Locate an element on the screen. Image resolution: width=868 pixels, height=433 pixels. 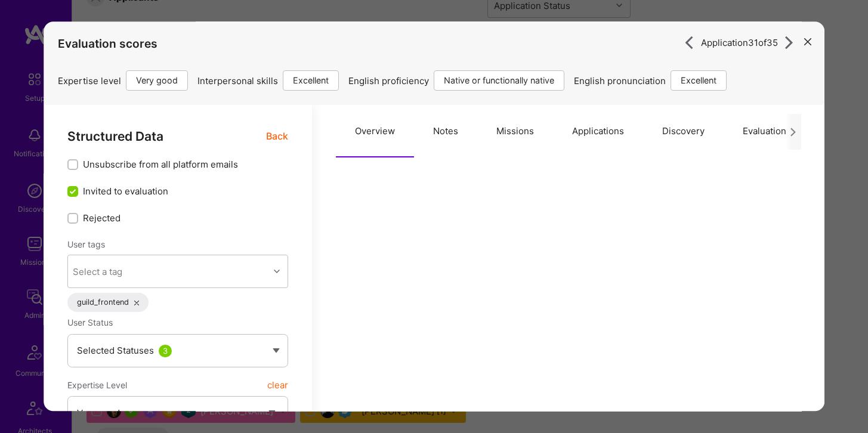
span: English pronunciation is located at coordinates (620, 80).